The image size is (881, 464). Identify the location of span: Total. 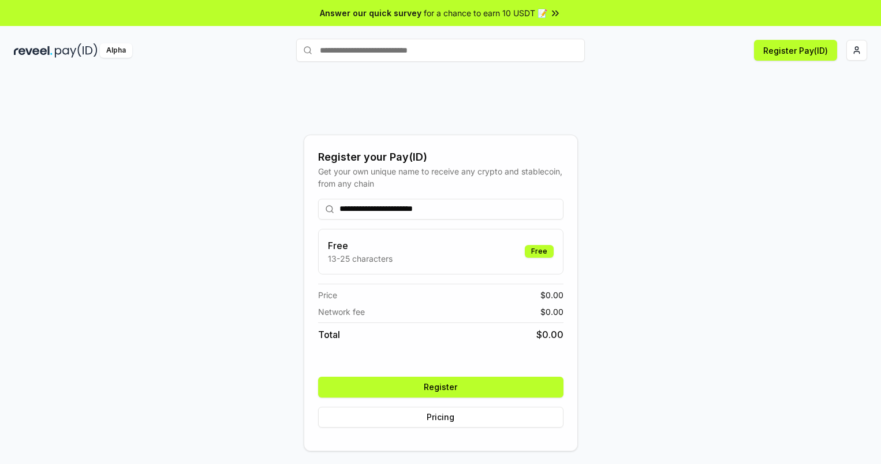
(329, 334).